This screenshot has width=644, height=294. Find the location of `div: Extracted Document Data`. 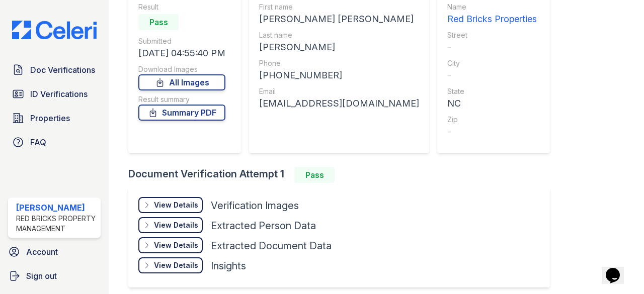

div: Extracted Document Data is located at coordinates (271, 246).